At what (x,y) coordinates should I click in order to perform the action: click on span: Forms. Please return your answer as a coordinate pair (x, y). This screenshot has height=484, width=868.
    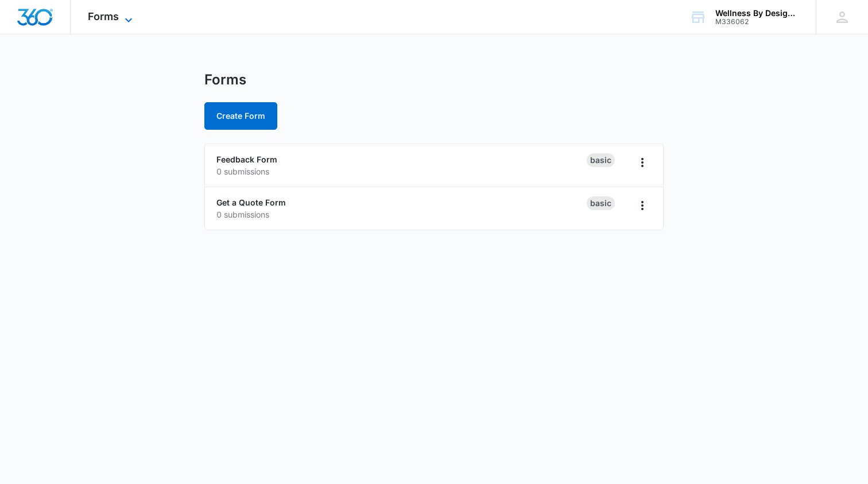
    Looking at the image, I should click on (103, 16).